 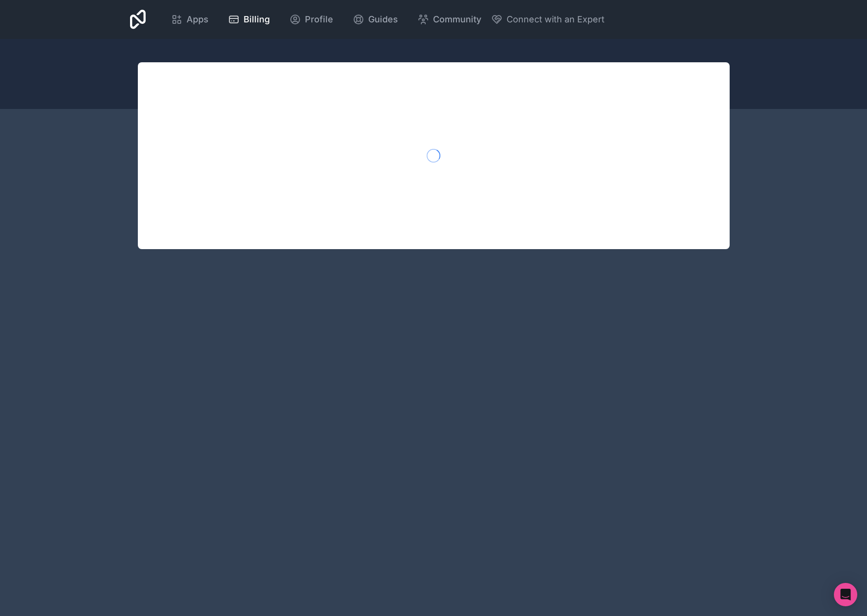 What do you see at coordinates (845, 595) in the screenshot?
I see `div: Open Intercom Messenger` at bounding box center [845, 595].